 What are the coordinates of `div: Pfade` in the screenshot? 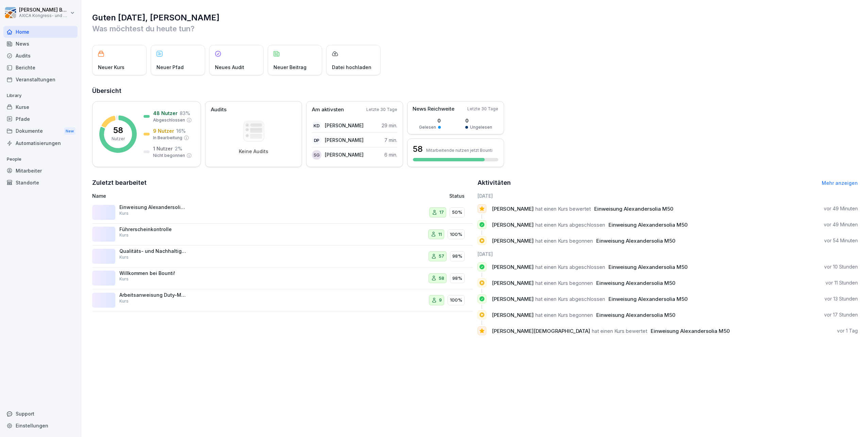 It's located at (41, 119).